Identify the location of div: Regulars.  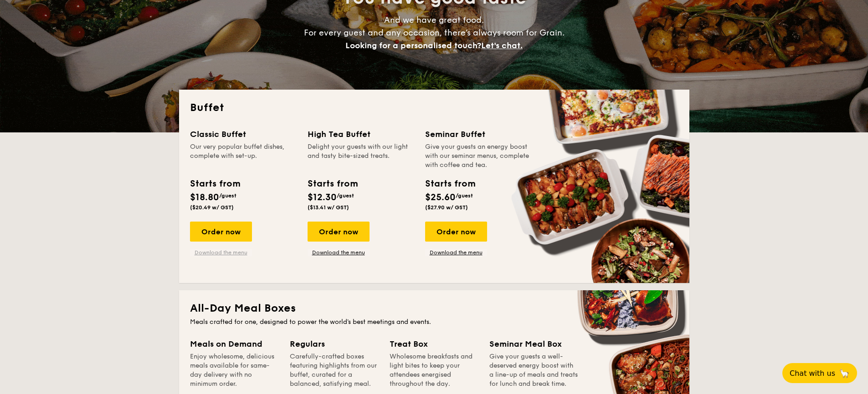
(334, 344).